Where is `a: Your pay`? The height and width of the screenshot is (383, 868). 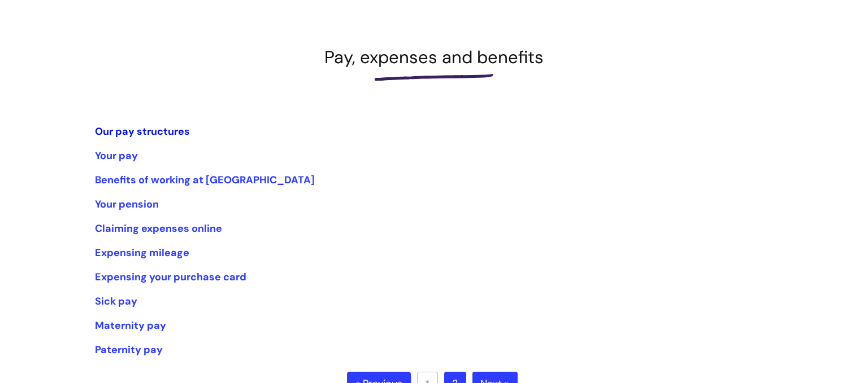
a: Your pay is located at coordinates (116, 155).